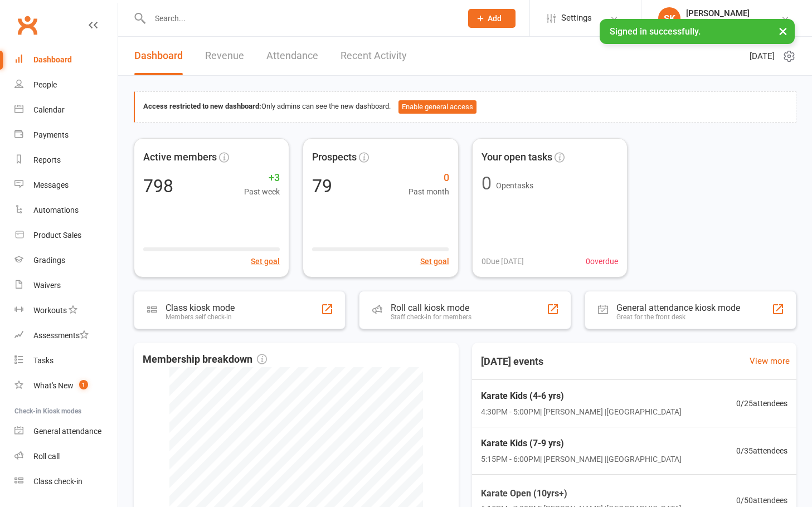  Describe the element at coordinates (202, 106) in the screenshot. I see `strong: Access restricted to new dashboard:` at that location.